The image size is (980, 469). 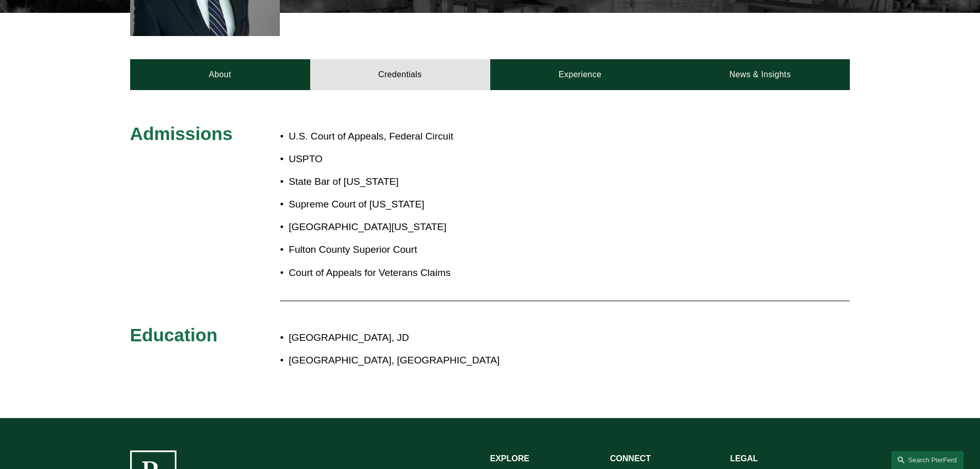 I want to click on a: Search this site, so click(x=928, y=460).